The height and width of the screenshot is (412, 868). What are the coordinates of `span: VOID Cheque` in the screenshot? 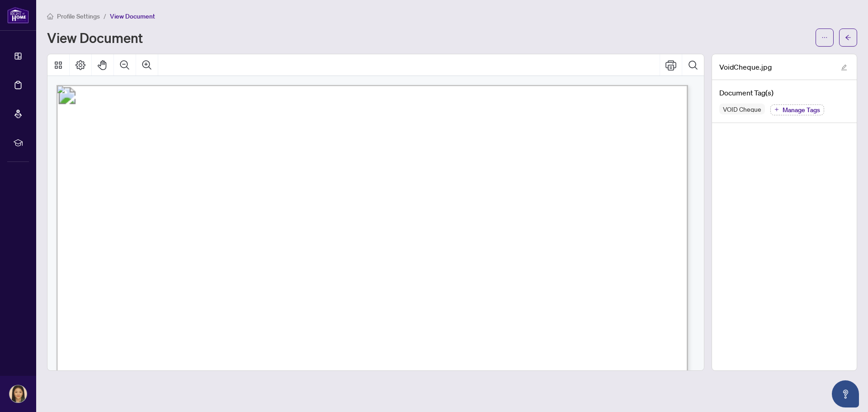 It's located at (741, 109).